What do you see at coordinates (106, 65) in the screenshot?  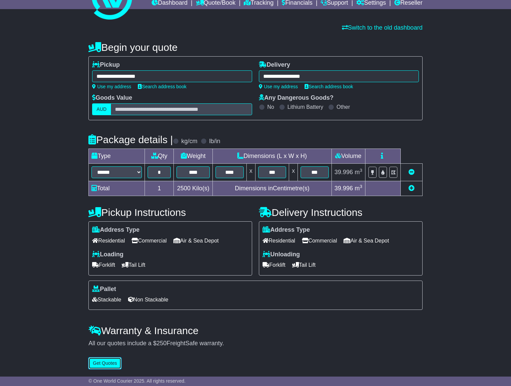 I see `label: Pickup` at bounding box center [106, 65].